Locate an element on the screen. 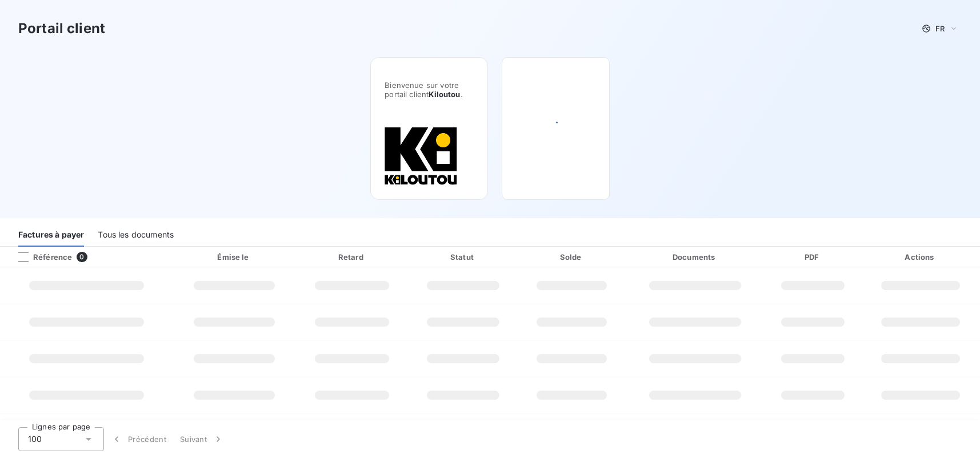  div: Actions is located at coordinates (921, 257).